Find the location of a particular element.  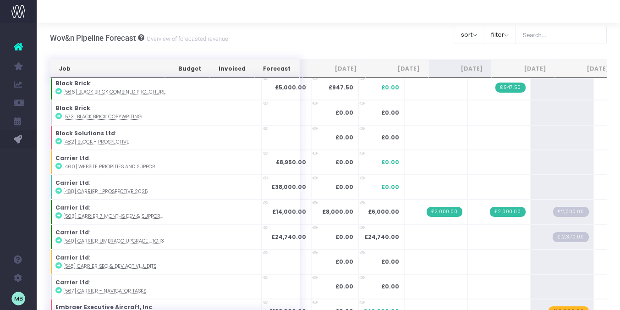

img: images/default_profile_image.png is located at coordinates (18, 298).